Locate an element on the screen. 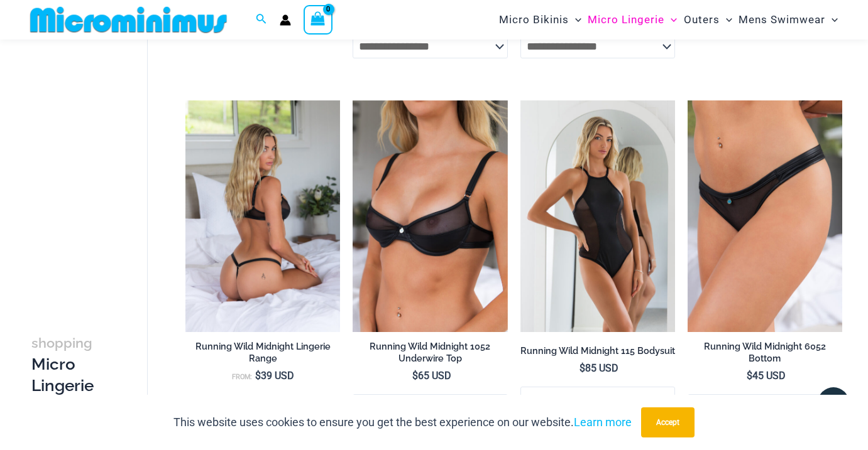 Image resolution: width=868 pixels, height=450 pixels. h2: Running Wild Midnight Lingerie Range is located at coordinates (262, 352).